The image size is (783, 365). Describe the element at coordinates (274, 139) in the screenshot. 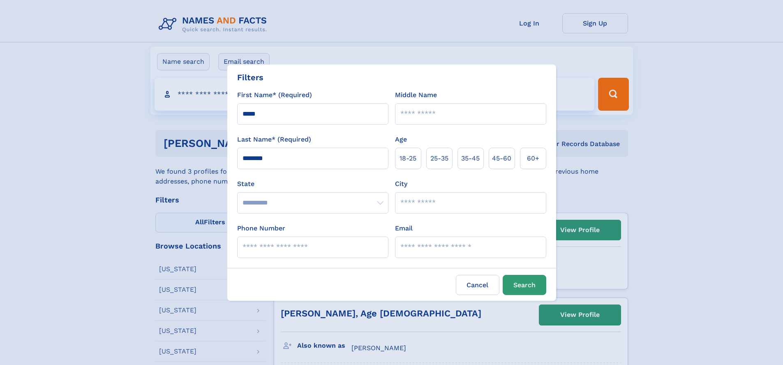

I see `label: Last Name* (Required)` at that location.